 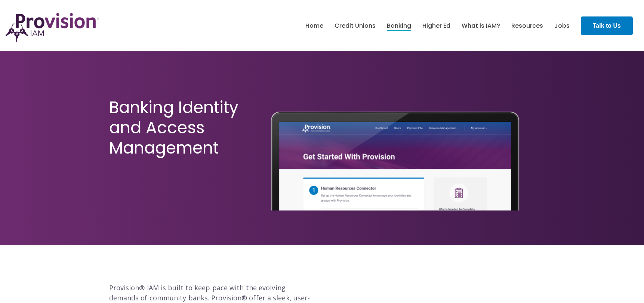 What do you see at coordinates (399, 26) in the screenshot?
I see `a: Banking` at bounding box center [399, 26].